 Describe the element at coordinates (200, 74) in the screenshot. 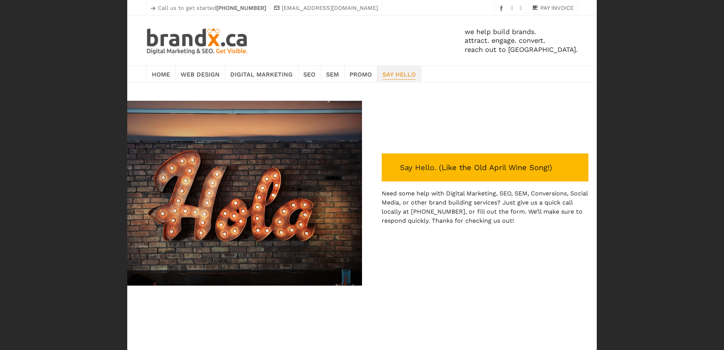

I see `span: Web Design` at that location.